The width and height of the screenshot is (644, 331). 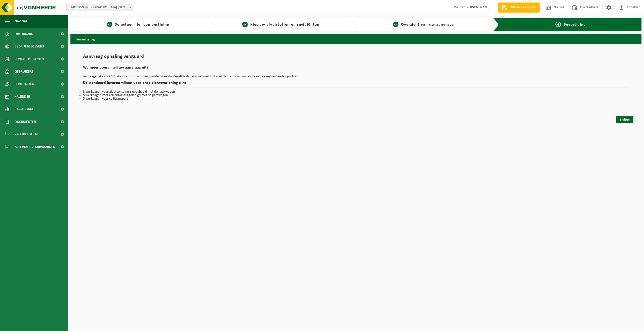 What do you see at coordinates (356, 85) in the screenshot?
I see `h2: De standaard levertermijnen voor onze dienstverlening zijn:` at bounding box center [356, 85].